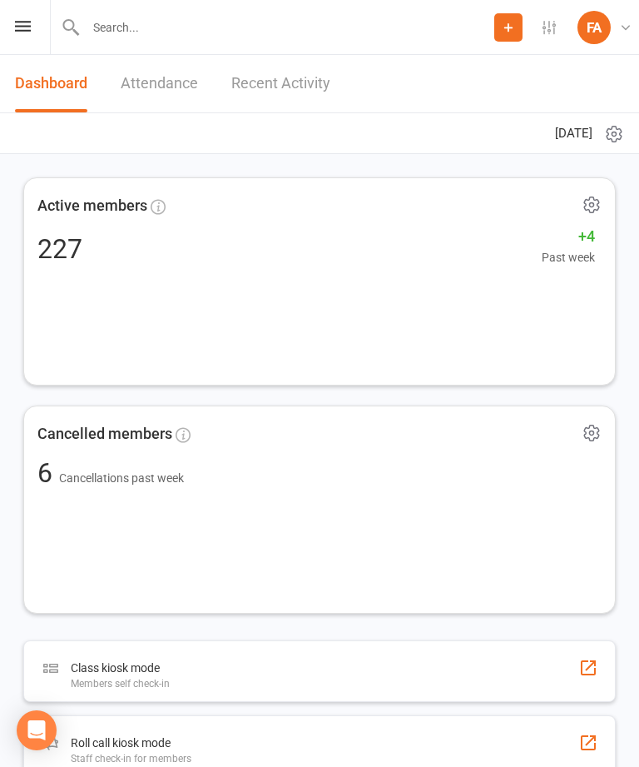 This screenshot has width=639, height=767. I want to click on div: 227, so click(60, 249).